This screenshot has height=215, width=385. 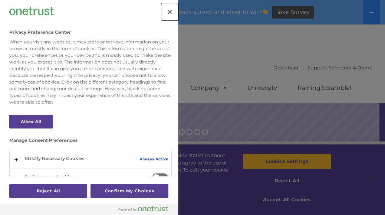 I want to click on div: When you visit any website, it may store or retrieve information on your browser, mostly in the f..., so click(x=91, y=72).